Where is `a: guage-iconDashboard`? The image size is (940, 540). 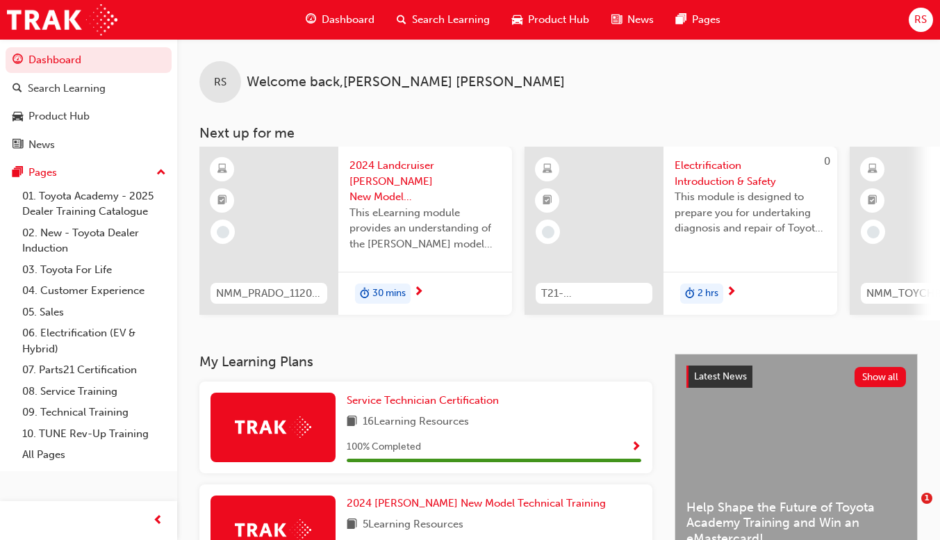 a: guage-iconDashboard is located at coordinates (340, 19).